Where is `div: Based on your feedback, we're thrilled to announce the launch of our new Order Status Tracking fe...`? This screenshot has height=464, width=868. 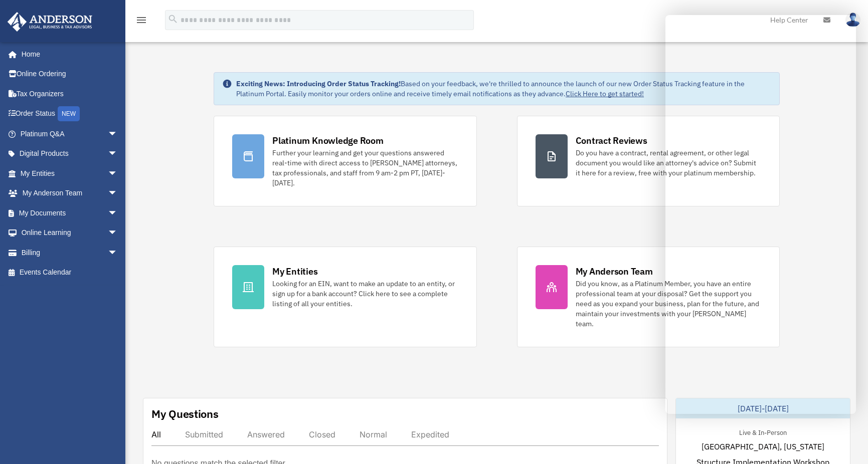
div: Based on your feedback, we're thrilled to announce the launch of our new Order Status Tracking fe... is located at coordinates (504, 88).